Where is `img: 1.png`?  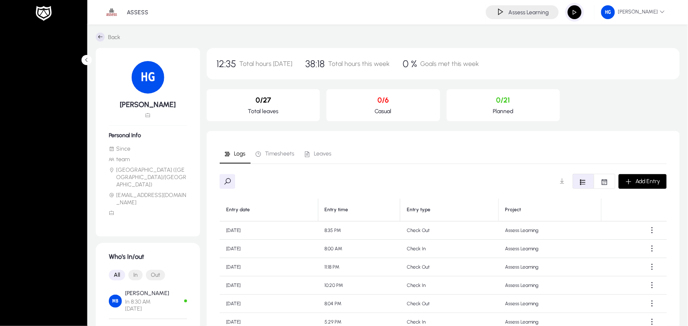 img: 1.png is located at coordinates (112, 12).